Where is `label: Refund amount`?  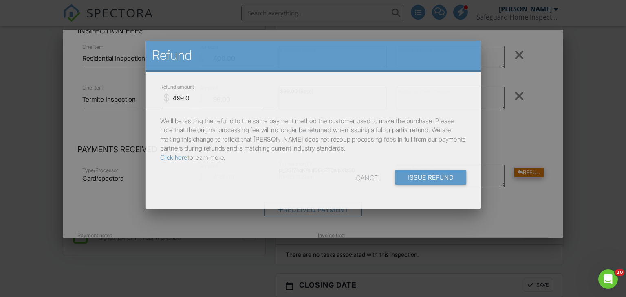
label: Refund amount is located at coordinates (177, 87).